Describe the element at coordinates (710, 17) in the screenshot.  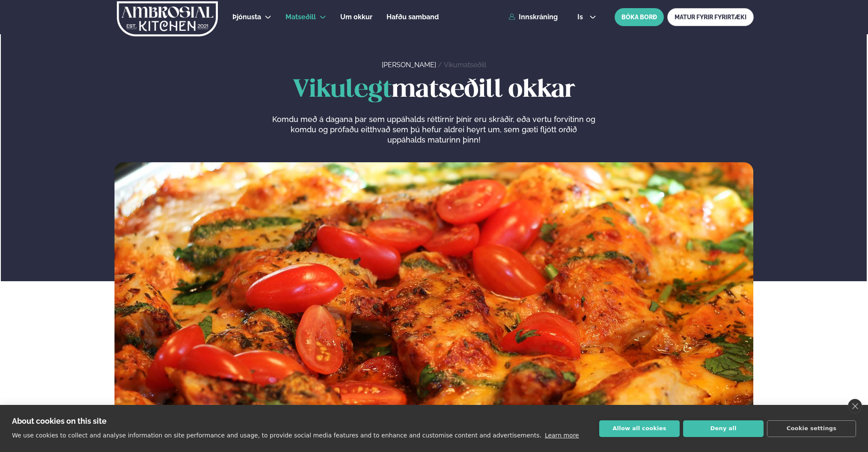
I see `a: MATUR FYRIR FYRIRTÆKI` at that location.